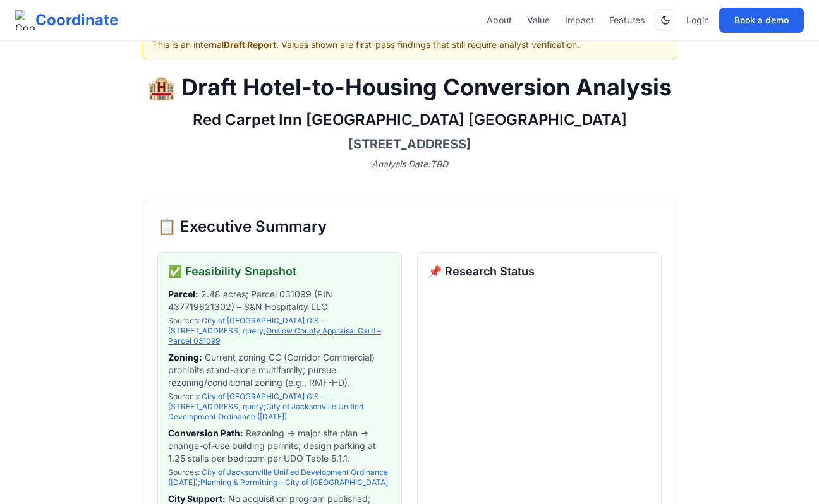 This screenshot has height=504, width=819. I want to click on strong: City Support :, so click(197, 498).